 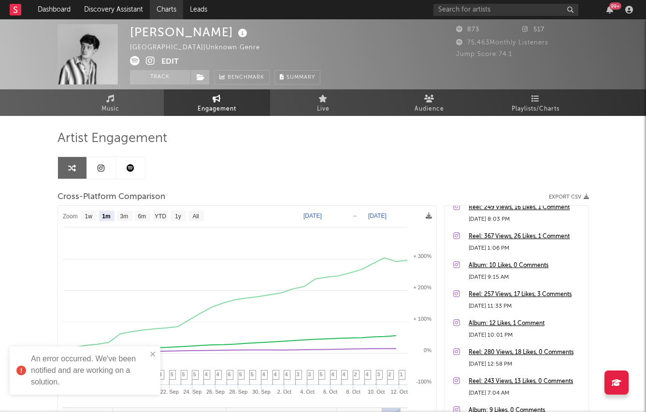 What do you see at coordinates (323, 109) in the screenshot?
I see `span: Live` at bounding box center [323, 109].